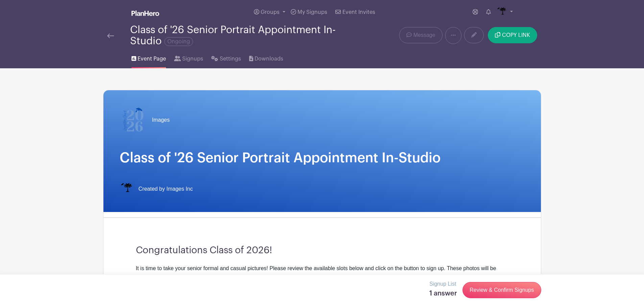 The width and height of the screenshot is (644, 308). I want to click on span: Event Invites, so click(358, 12).